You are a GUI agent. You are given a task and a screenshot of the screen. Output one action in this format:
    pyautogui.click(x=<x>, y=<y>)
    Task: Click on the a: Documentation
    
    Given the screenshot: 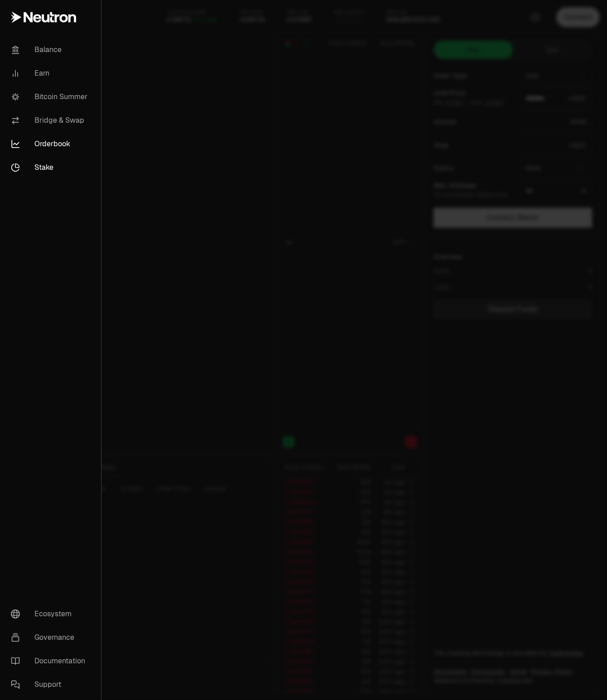 What is the action you would take?
    pyautogui.click(x=50, y=661)
    